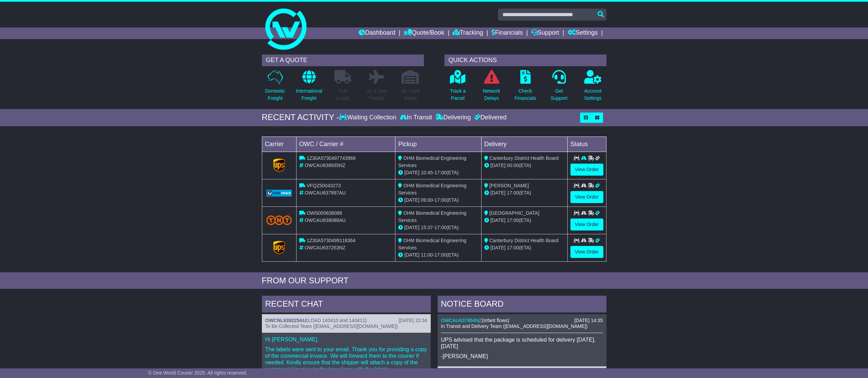 Image resolution: width=868 pixels, height=378 pixels. Describe the element at coordinates (513, 165) in the screenshot. I see `span: 00:00` at that location.